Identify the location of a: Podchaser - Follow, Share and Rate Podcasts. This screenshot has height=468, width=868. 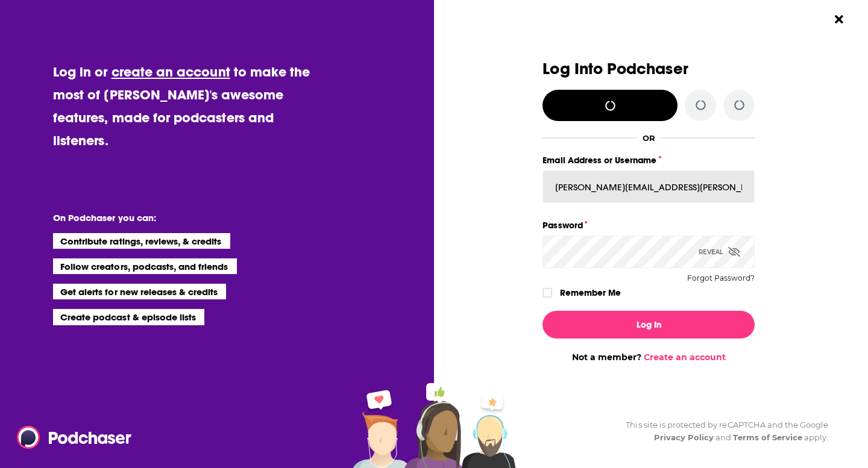
(70, 437).